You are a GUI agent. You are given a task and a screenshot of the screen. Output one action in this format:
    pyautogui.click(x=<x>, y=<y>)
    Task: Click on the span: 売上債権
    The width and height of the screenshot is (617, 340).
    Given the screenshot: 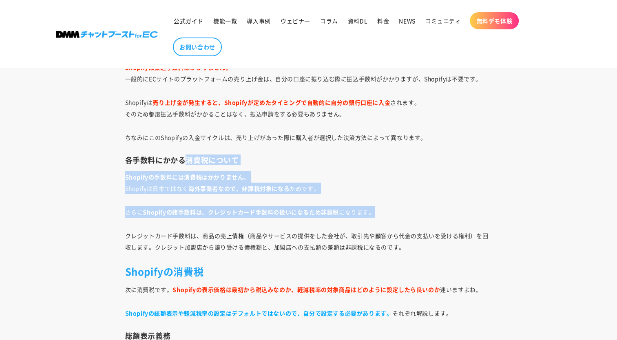 What is the action you would take?
    pyautogui.click(x=232, y=236)
    